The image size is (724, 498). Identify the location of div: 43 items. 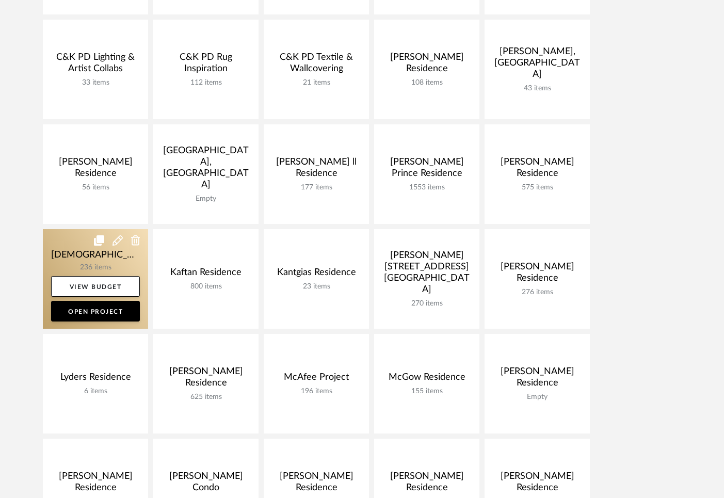
(537, 88).